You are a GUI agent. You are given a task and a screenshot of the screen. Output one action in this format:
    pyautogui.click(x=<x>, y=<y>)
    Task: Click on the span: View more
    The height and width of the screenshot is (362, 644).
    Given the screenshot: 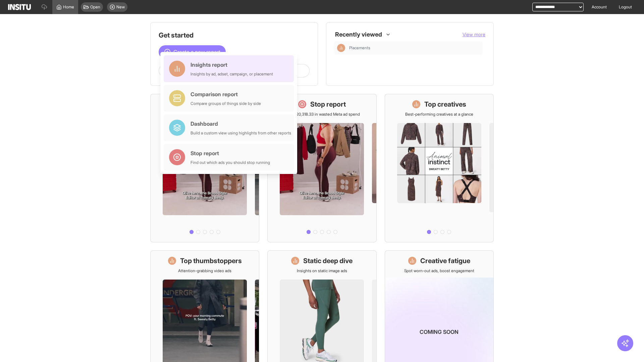 What is the action you would take?
    pyautogui.click(x=474, y=34)
    